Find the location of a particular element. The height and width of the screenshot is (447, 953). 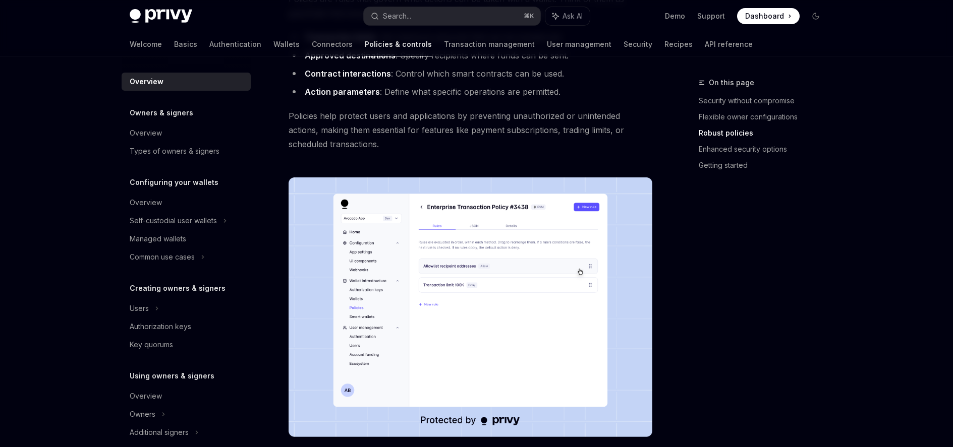

a: Welcome is located at coordinates (146, 44).